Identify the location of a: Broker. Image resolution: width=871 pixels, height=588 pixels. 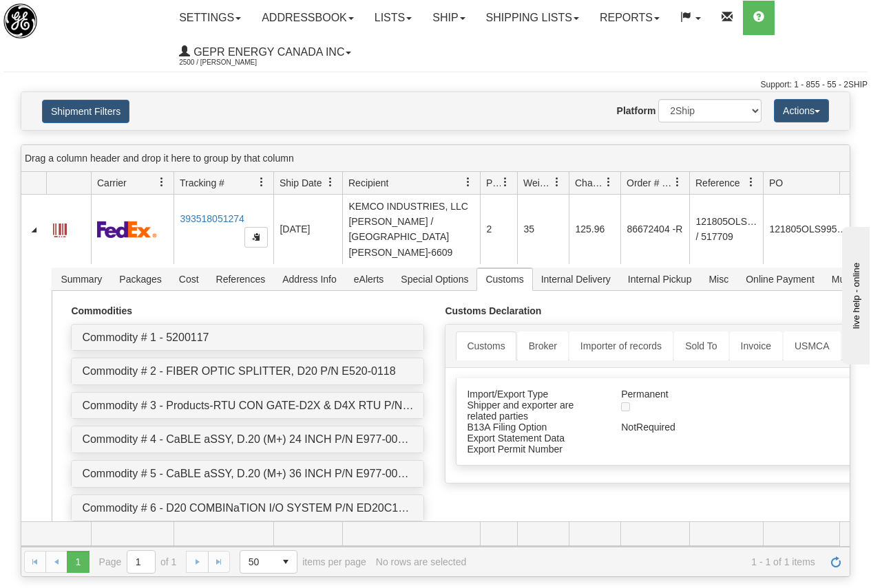
(542, 346).